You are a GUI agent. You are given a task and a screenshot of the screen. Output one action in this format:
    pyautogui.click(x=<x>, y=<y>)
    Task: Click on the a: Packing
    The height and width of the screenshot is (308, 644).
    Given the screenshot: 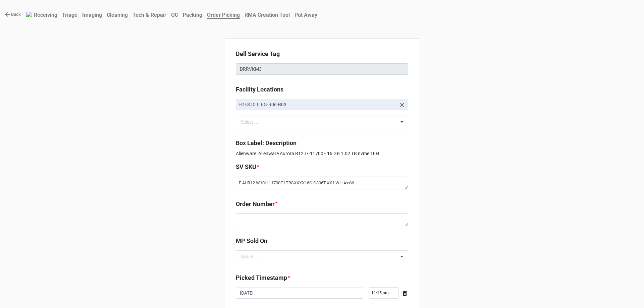 What is the action you would take?
    pyautogui.click(x=193, y=15)
    